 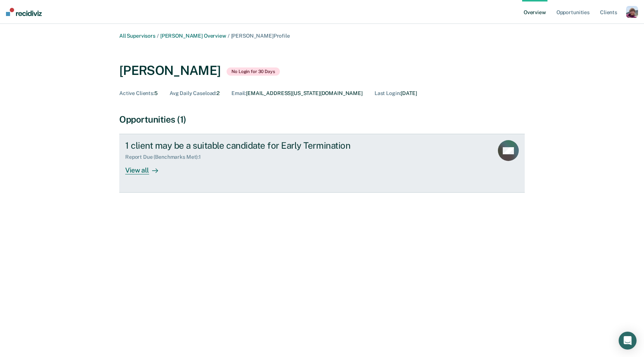 What do you see at coordinates (388, 93) in the screenshot?
I see `span: Last Login :` at bounding box center [388, 93].